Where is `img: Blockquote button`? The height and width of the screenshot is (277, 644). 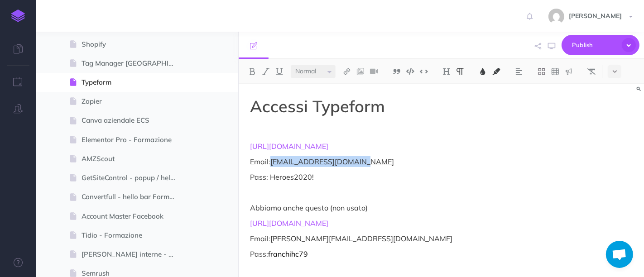
img: Blockquote button is located at coordinates (397, 72).